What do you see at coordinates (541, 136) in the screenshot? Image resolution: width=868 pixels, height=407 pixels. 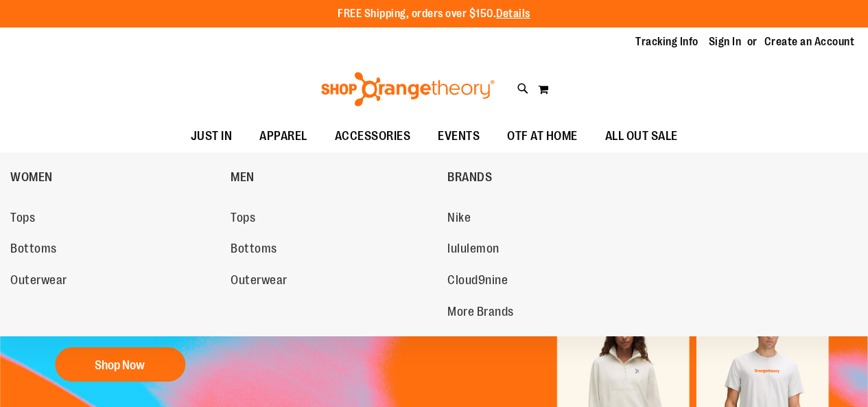 I see `span: OTF AT HOME` at bounding box center [541, 136].